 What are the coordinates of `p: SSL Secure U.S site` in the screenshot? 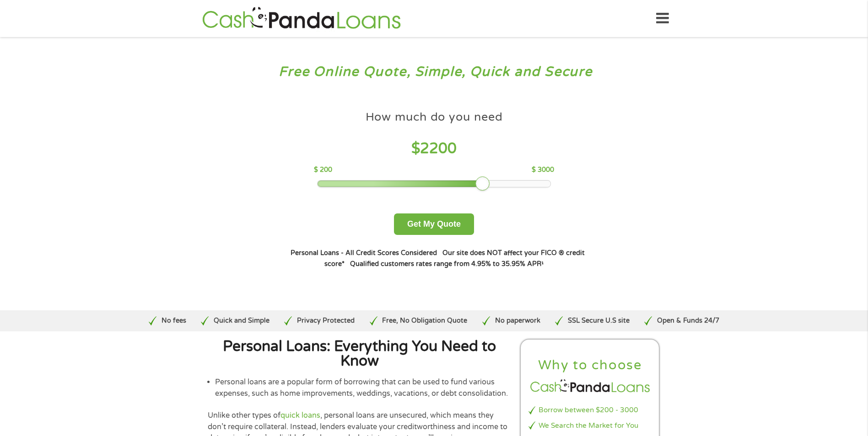 It's located at (598, 321).